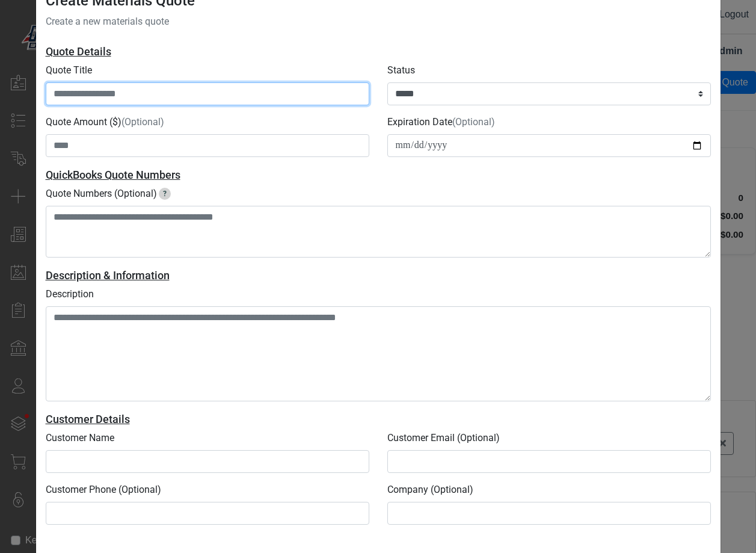  What do you see at coordinates (378, 51) in the screenshot?
I see `div: Quote Details` at bounding box center [378, 51].